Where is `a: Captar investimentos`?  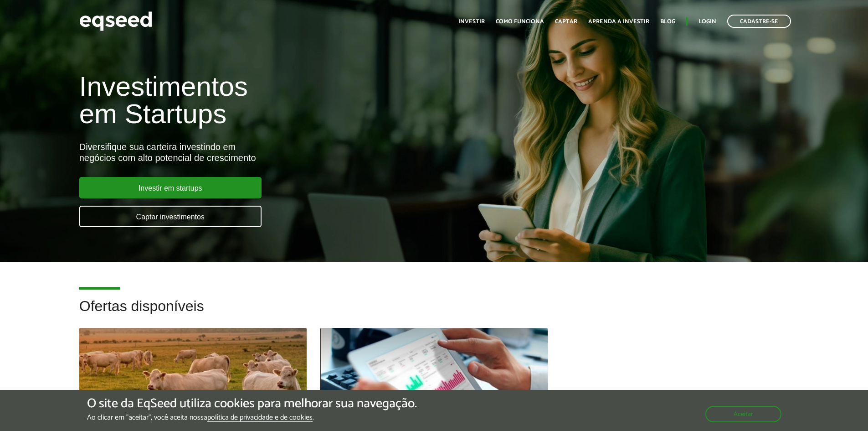 a: Captar investimentos is located at coordinates (171, 216).